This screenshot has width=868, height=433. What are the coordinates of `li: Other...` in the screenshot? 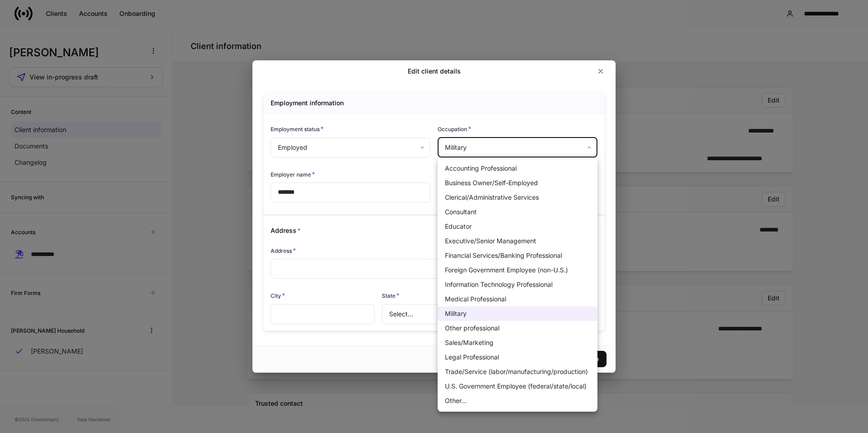 It's located at (517, 401).